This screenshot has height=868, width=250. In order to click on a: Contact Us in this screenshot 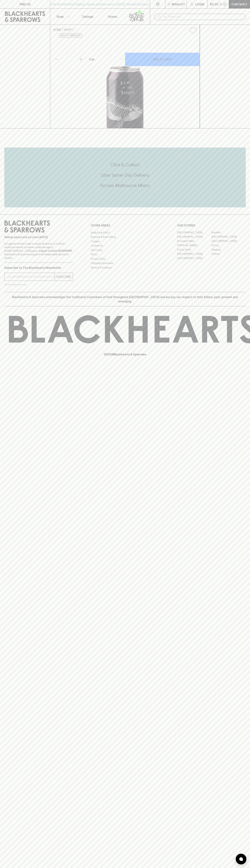, I will do `click(125, 246)`.